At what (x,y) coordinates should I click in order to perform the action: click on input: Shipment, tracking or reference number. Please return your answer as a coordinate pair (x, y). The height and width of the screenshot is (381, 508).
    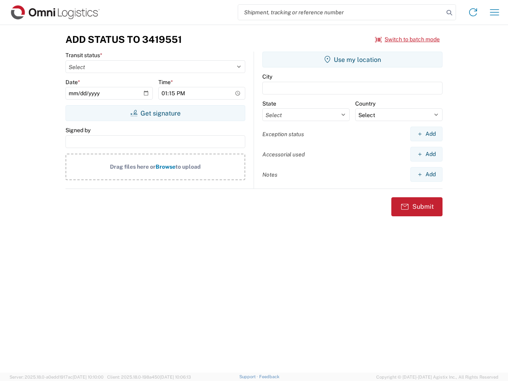
    Looking at the image, I should click on (341, 12).